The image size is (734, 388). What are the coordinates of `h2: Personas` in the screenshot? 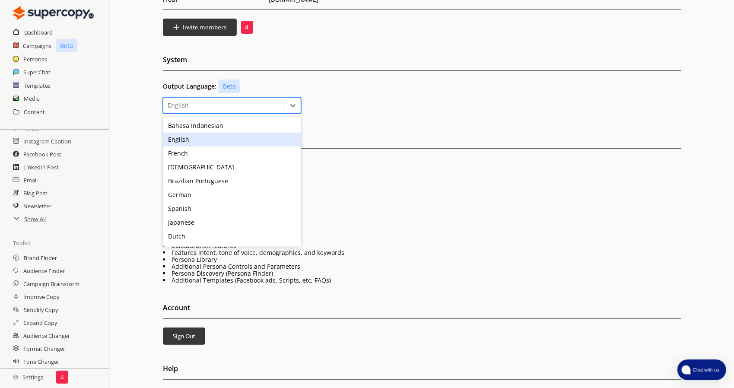 It's located at (35, 59).